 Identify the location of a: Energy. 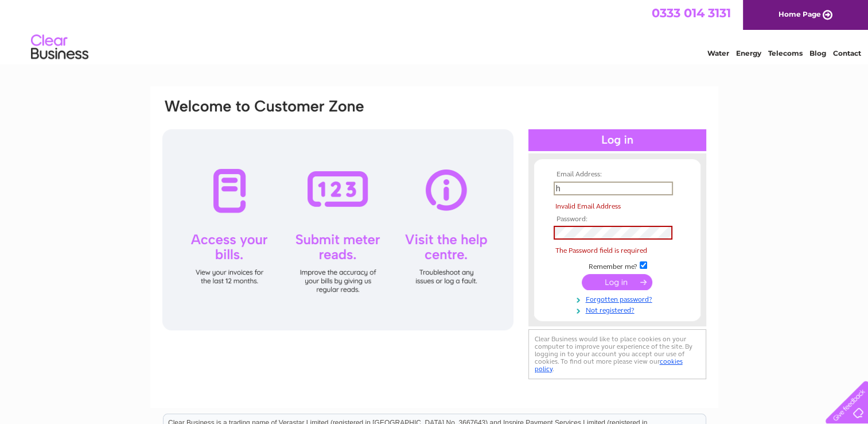
(749, 53).